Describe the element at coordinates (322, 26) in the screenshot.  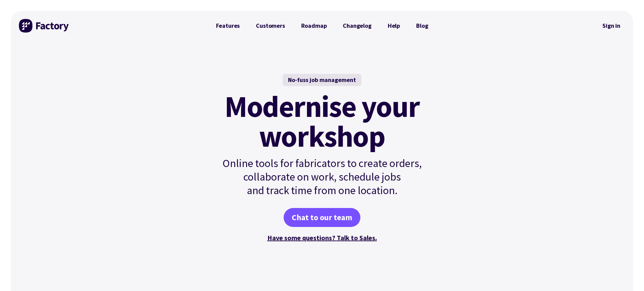
I see `nav: Primary Navigation` at that location.